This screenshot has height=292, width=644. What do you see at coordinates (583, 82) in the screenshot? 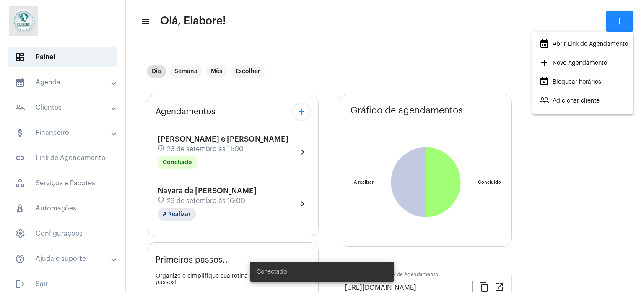
I see `button: Bloquear horários` at bounding box center [583, 82].